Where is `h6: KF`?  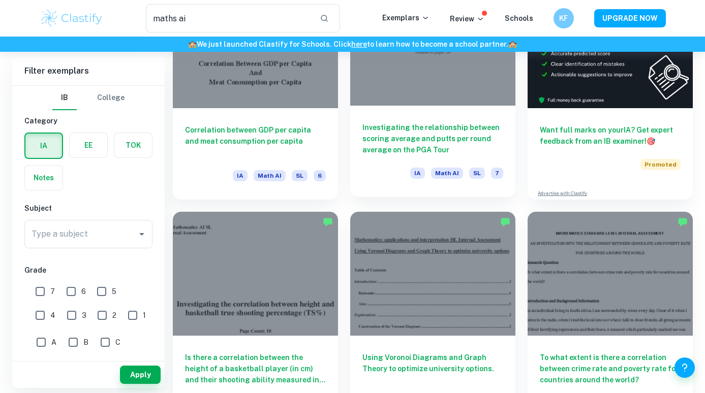
h6: KF is located at coordinates (563, 18).